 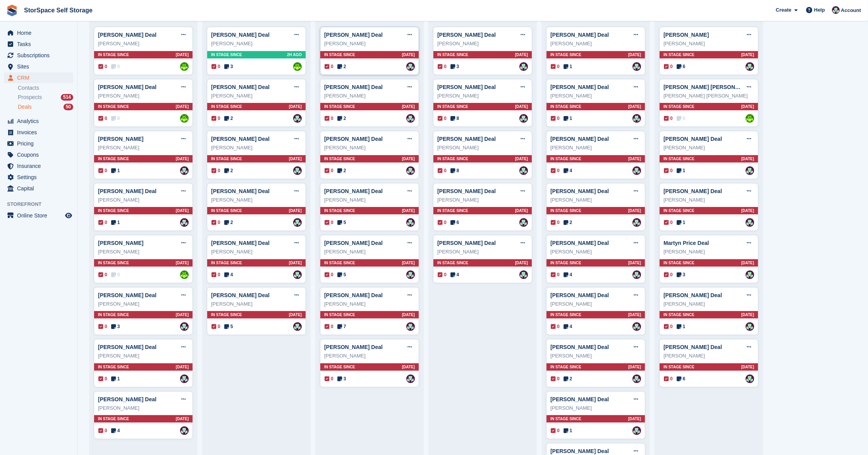 I want to click on span: Create, so click(x=784, y=10).